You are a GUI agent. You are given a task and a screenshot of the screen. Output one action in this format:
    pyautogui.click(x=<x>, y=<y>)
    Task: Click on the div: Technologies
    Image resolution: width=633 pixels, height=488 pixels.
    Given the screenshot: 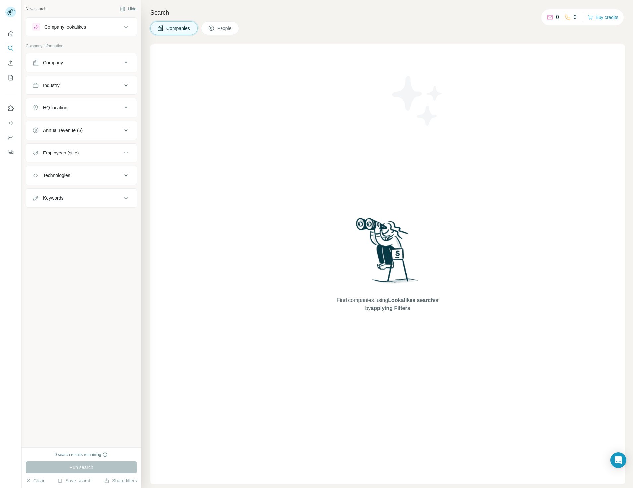 What is the action you would take?
    pyautogui.click(x=57, y=175)
    